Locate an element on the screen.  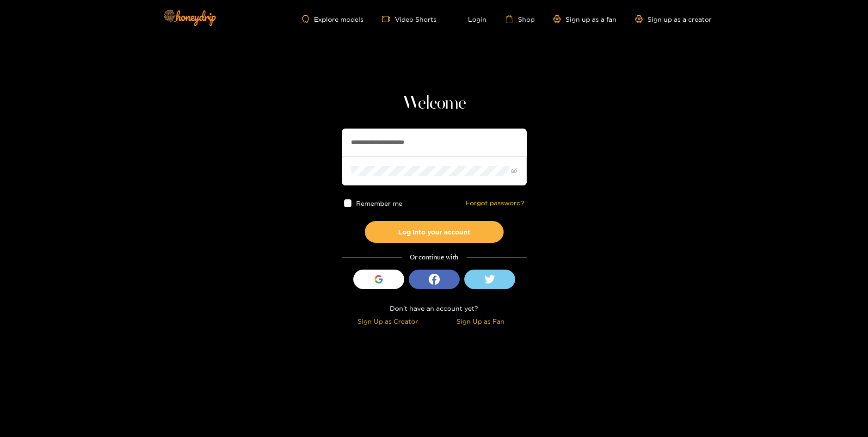
h1: Welcome is located at coordinates (434, 104).